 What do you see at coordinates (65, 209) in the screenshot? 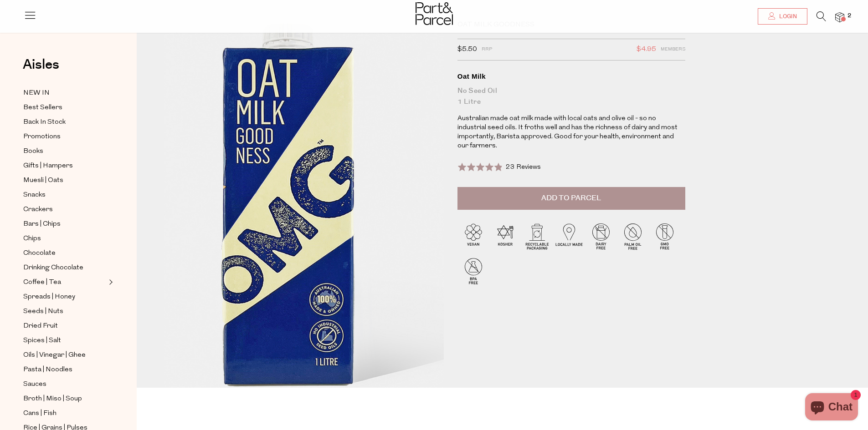
I see `a: Crackers` at bounding box center [65, 209].